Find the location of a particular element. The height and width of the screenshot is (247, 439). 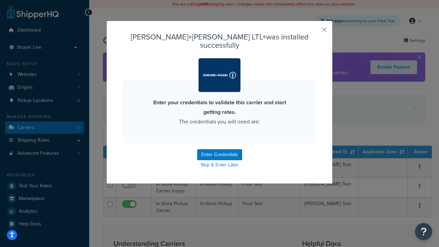

p: The credentials you will need are: is located at coordinates (220, 112).